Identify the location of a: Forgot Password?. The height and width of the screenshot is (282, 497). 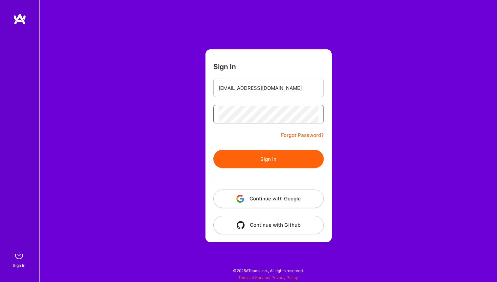
(303, 135).